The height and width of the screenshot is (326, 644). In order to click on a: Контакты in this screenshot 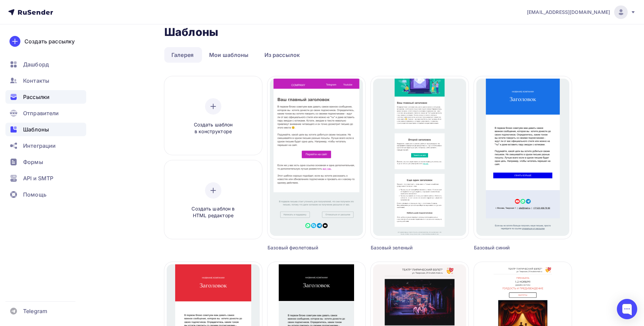, I will do `click(46, 81)`.